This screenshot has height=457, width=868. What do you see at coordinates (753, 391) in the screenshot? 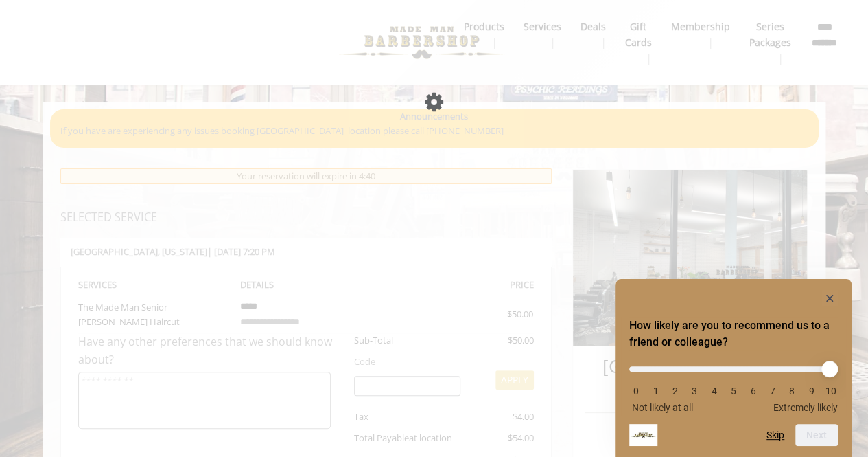
I see `li: 6` at bounding box center [753, 391].